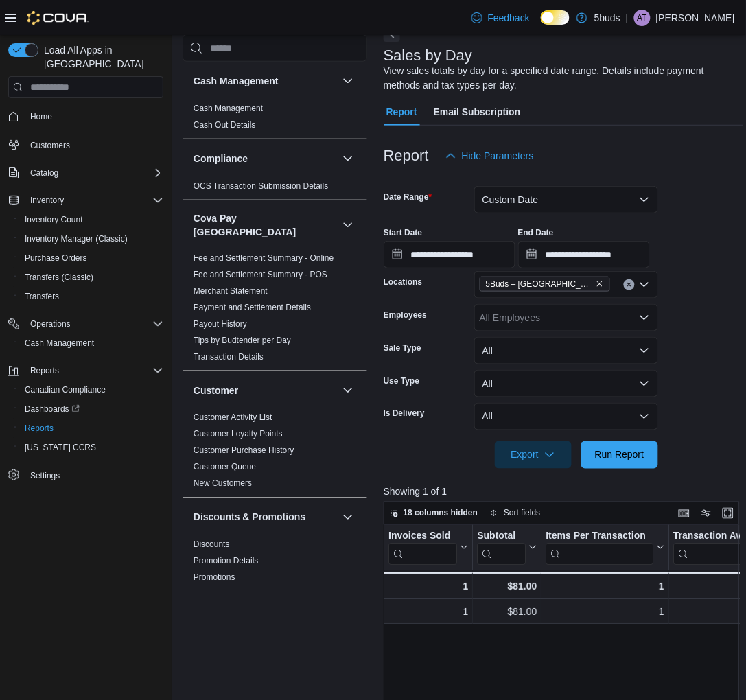 This screenshot has height=700, width=746. What do you see at coordinates (228, 357) in the screenshot?
I see `span: Transaction Details` at bounding box center [228, 357].